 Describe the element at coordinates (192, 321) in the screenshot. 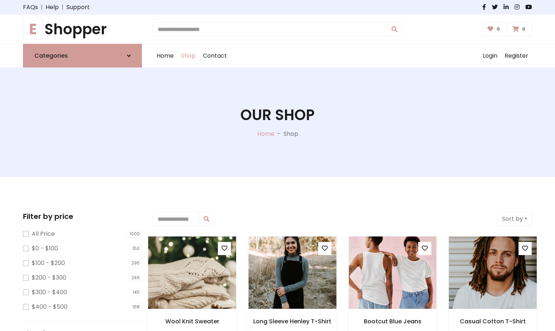

I see `h6: Wool Knit Sweater` at that location.